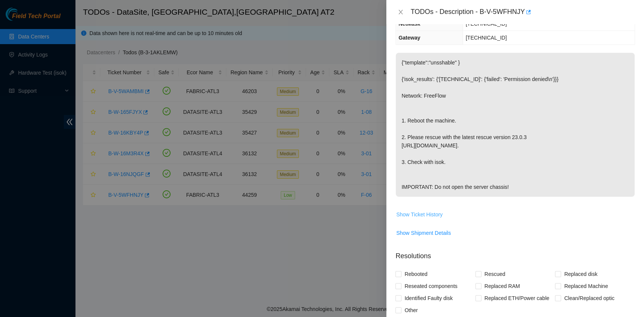 This screenshot has height=317, width=644. What do you see at coordinates (495, 274) in the screenshot?
I see `span: Rescued` at bounding box center [495, 274].